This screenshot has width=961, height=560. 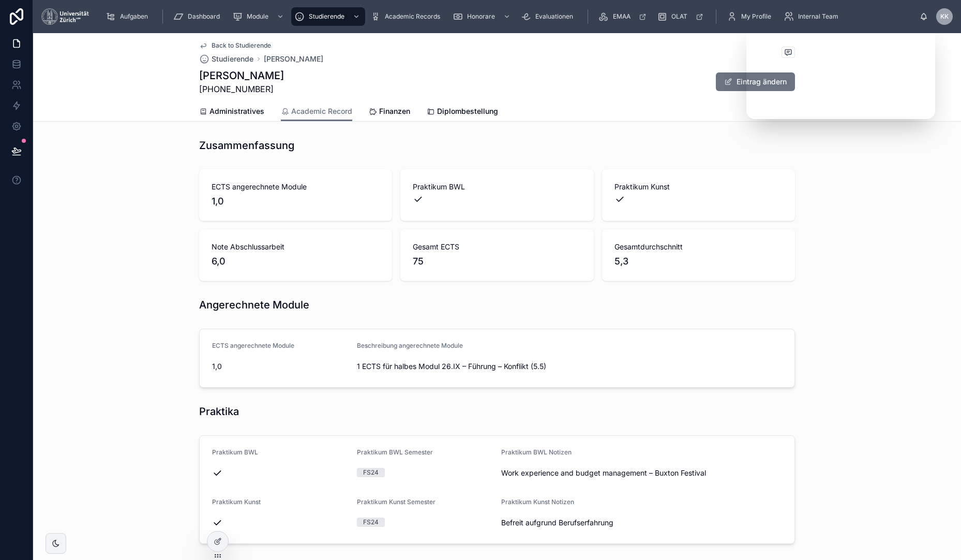 What do you see at coordinates (622, 17) in the screenshot?
I see `span: EMAA` at bounding box center [622, 17].